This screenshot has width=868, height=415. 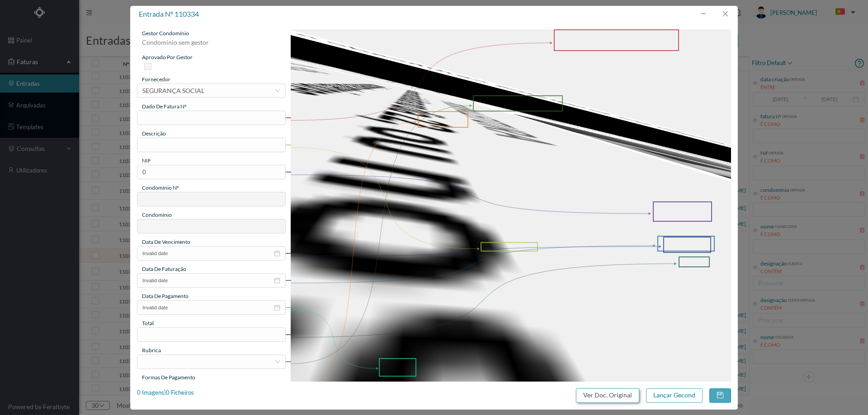 I want to click on span: dado de fatura nº, so click(x=164, y=106).